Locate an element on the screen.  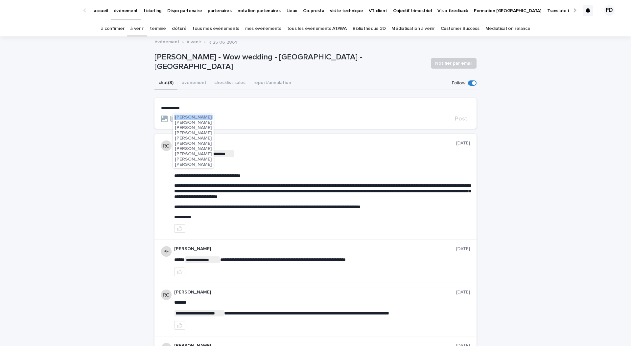
a: tous mes événements is located at coordinates (216, 29).